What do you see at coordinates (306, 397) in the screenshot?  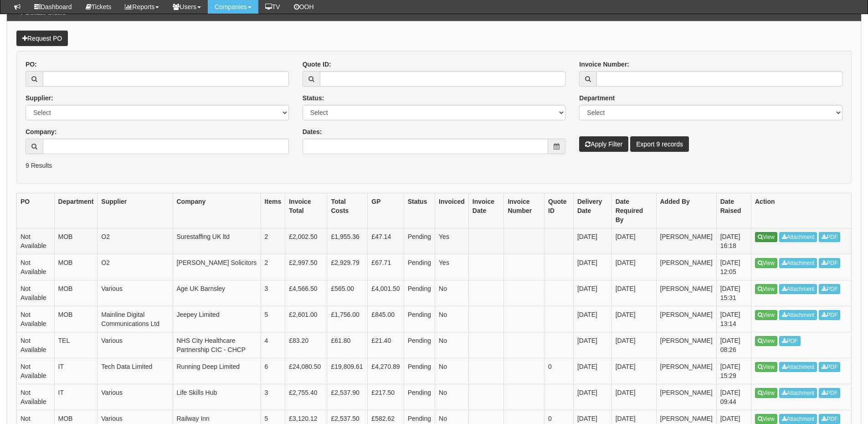 I see `td: £2,755.40` at bounding box center [306, 397].